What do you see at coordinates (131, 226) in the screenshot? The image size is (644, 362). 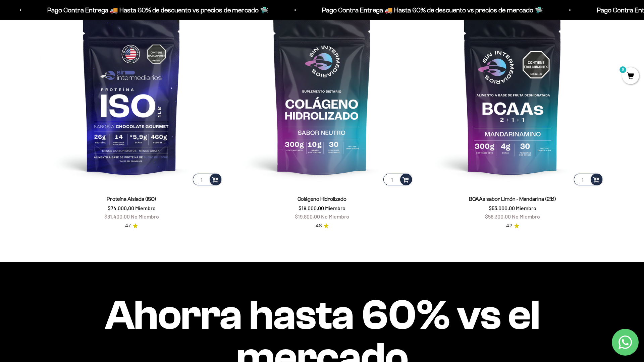 I see `a: 4.74.7 de 5.0 estrellas` at bounding box center [131, 226].